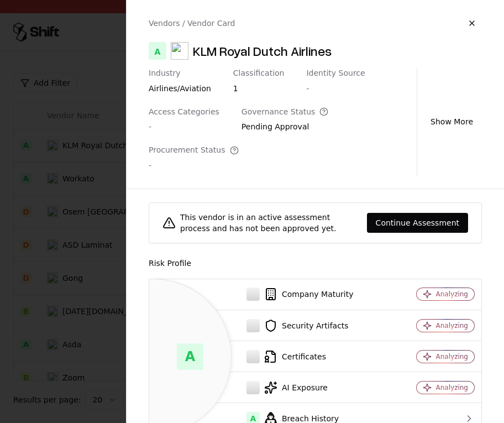  What do you see at coordinates (315, 263) in the screenshot?
I see `div: Risk Profile` at bounding box center [315, 263].